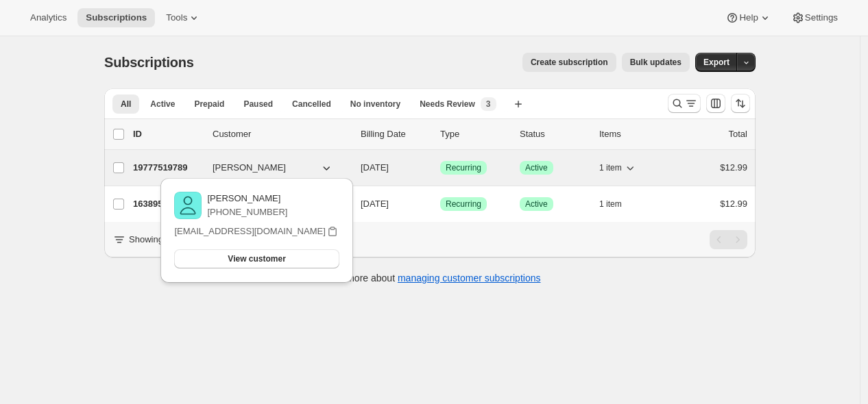 The image size is (868, 404). What do you see at coordinates (728, 240) in the screenshot?
I see `nav: Pagination` at bounding box center [728, 240].